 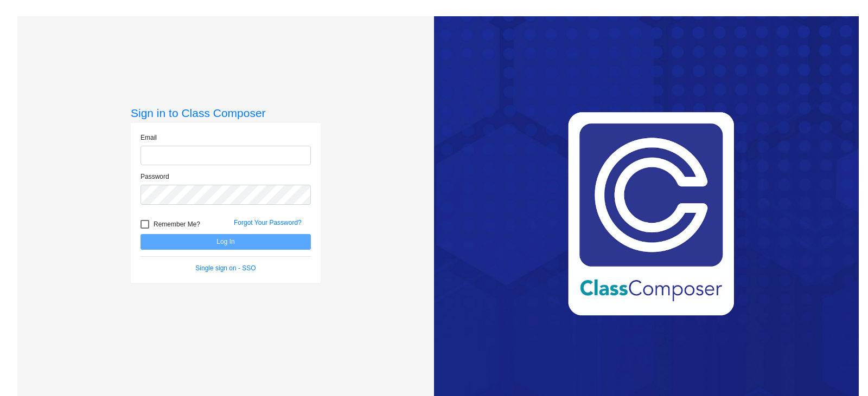 What do you see at coordinates (177, 225) in the screenshot?
I see `span: Remember Me?` at bounding box center [177, 225].